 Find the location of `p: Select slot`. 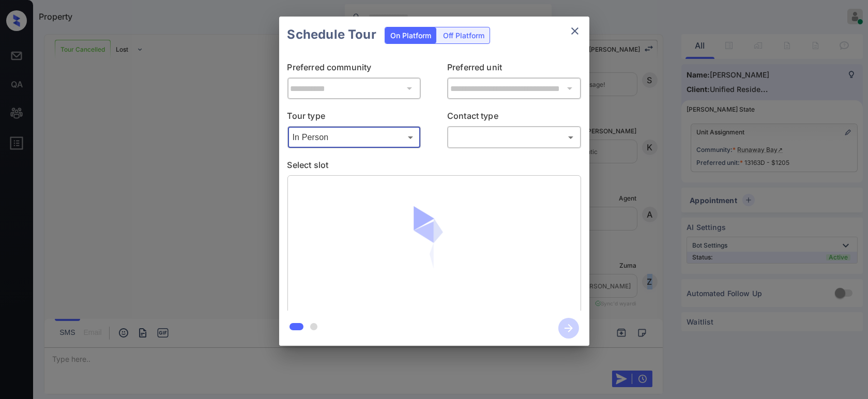

p: Select slot is located at coordinates (434, 167).